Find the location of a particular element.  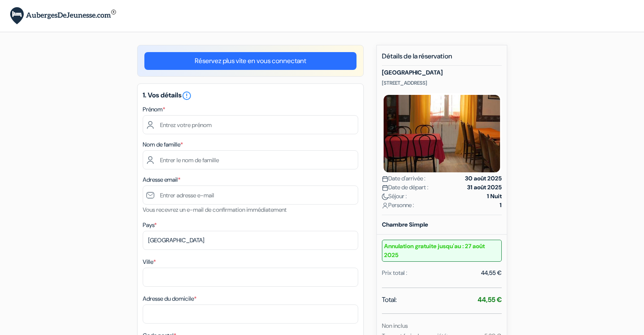

a: error_outline is located at coordinates (187, 95).